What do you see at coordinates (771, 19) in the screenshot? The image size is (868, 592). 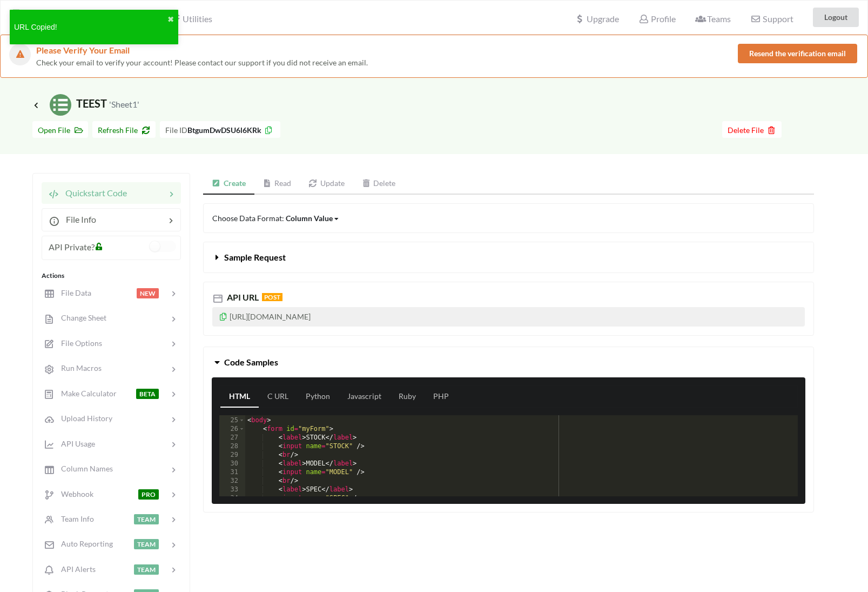 I see `span: Support` at bounding box center [771, 19].